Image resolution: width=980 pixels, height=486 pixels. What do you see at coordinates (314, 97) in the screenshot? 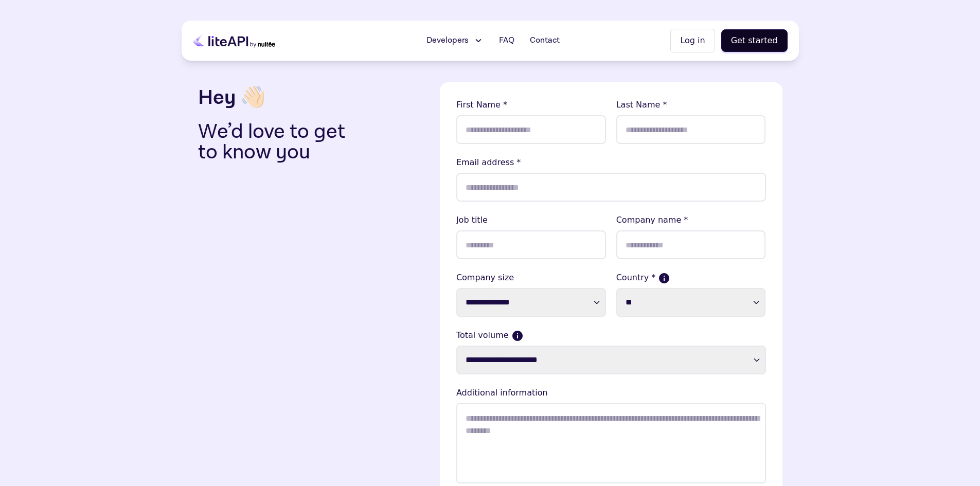
I see `h3: Hey 👋🏻` at bounding box center [314, 97].